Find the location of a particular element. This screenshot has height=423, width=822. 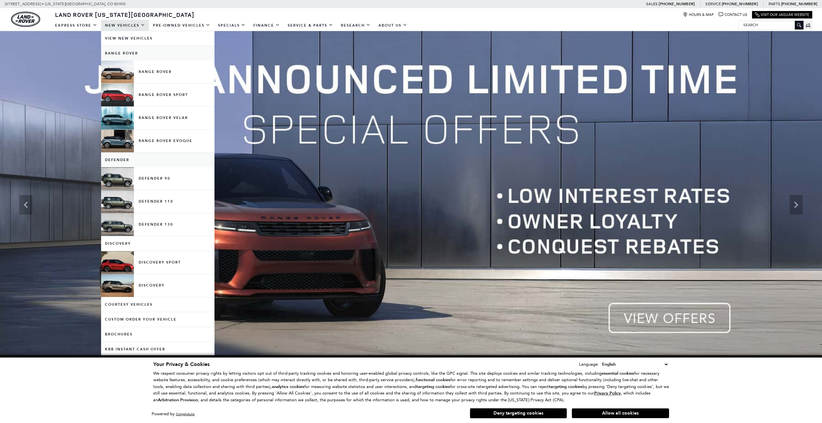

a: Defender 90 is located at coordinates (158, 179).